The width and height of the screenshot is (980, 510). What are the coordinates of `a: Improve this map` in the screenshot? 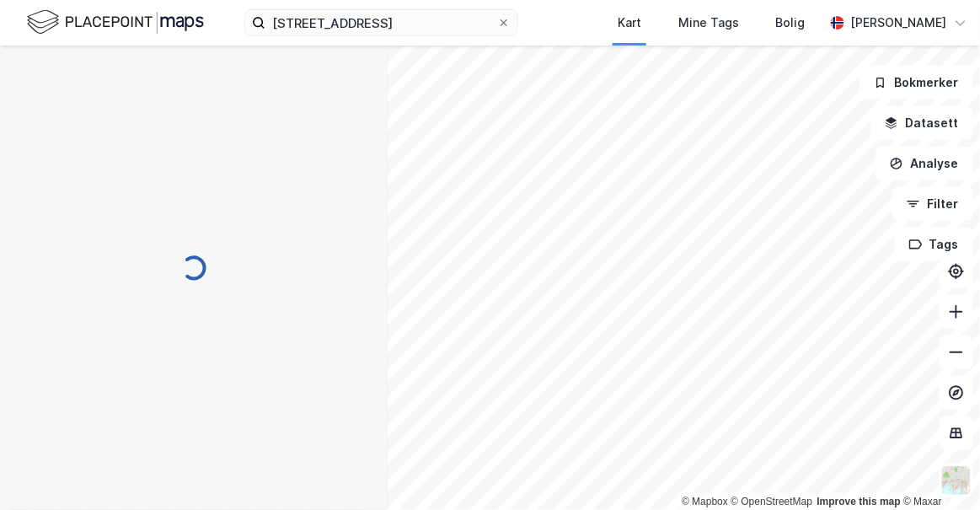 It's located at (859, 502).